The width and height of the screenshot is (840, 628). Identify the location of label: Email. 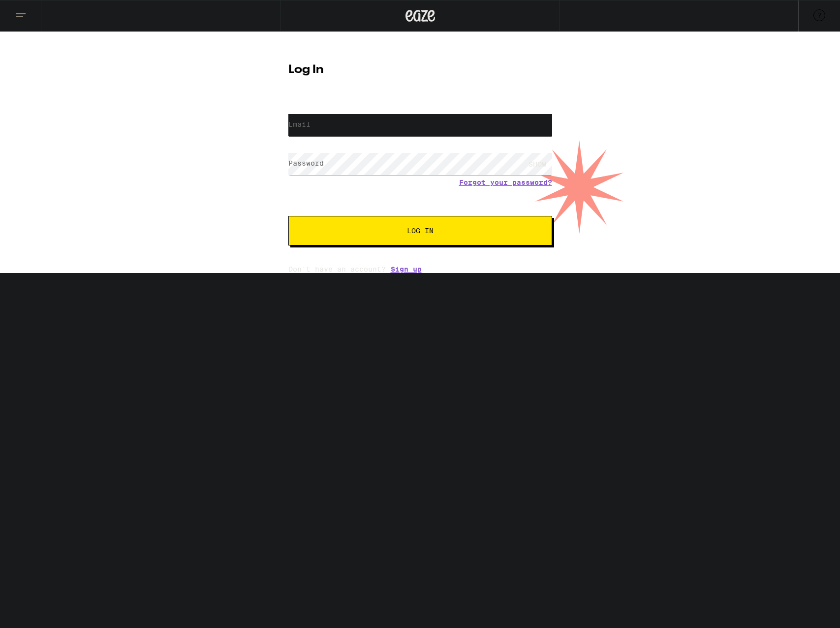
(300, 124).